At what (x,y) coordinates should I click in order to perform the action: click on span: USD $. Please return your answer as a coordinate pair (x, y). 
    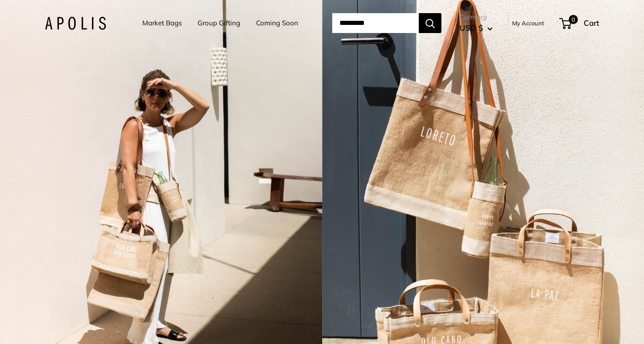
    Looking at the image, I should click on (471, 27).